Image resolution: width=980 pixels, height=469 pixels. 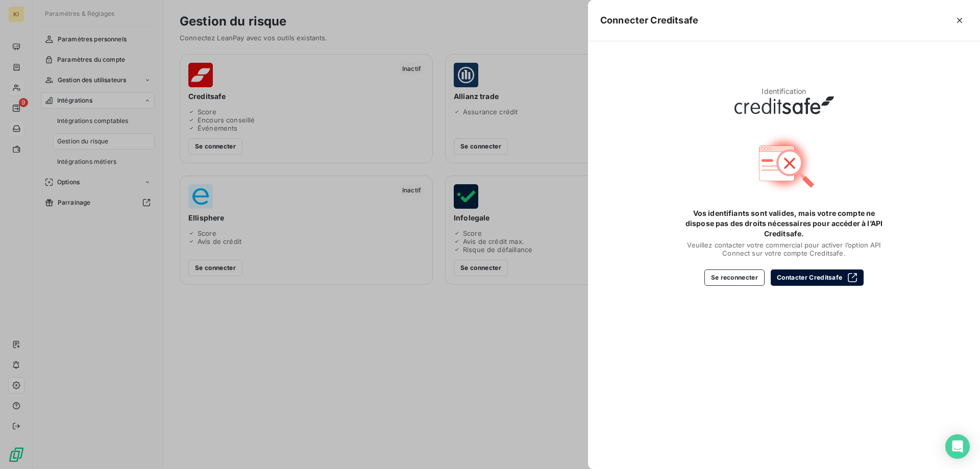 What do you see at coordinates (784, 249) in the screenshot?
I see `span: Veuillez contacter votre commercial pour activer l’option API Connect sur votre compte Creditsafe.` at bounding box center [784, 249].